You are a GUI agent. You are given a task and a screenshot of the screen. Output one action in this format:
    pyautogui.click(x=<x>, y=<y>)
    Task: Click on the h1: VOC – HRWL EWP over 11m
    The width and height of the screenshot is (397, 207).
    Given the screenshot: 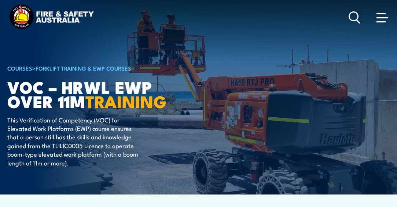 What is the action you would take?
    pyautogui.click(x=98, y=94)
    